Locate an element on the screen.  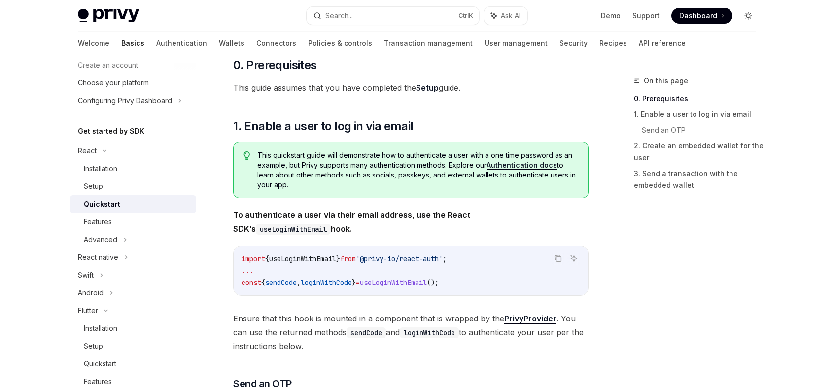
a: Security is located at coordinates (574, 43).